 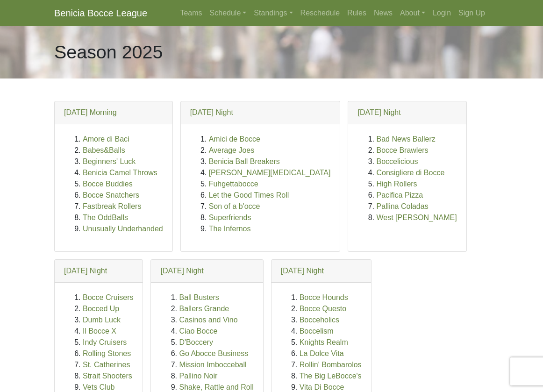 What do you see at coordinates (230, 217) in the screenshot?
I see `a: Superfriends` at bounding box center [230, 217].